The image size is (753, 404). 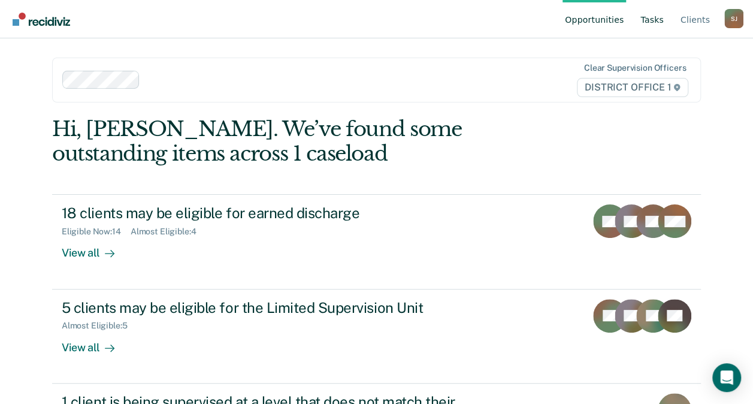 What do you see at coordinates (376, 336) in the screenshot?
I see `a: 5 clients may be eligible for the Limited Supervision UnitAlmost Eligible:5View all` at bounding box center [376, 336].